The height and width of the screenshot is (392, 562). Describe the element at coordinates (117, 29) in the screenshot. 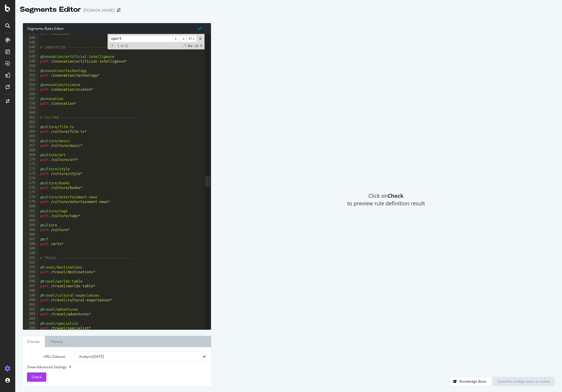

I see `div: Segments Rules Editor` at that location.